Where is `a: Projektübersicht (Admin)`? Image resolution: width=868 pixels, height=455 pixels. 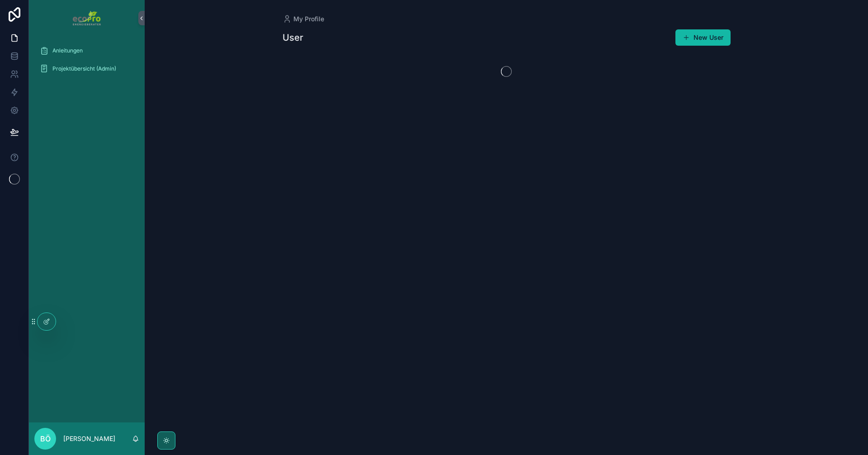 a: Projektübersicht (Admin) is located at coordinates (87, 69).